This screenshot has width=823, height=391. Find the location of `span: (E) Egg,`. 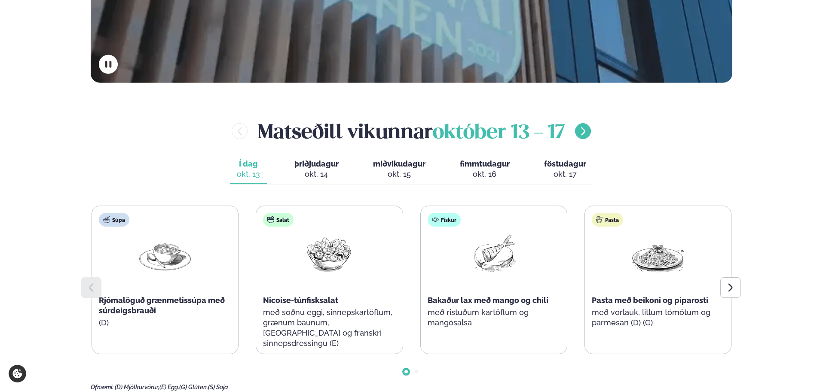

span: (E) Egg, is located at coordinates (169, 387).